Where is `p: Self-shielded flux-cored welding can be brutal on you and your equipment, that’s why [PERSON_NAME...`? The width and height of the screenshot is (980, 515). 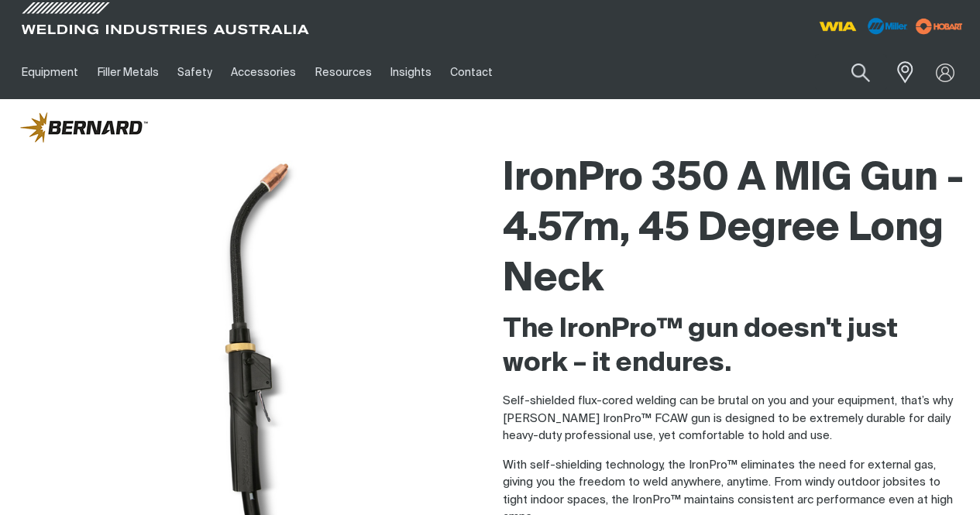
p: Self-shielded flux-cored welding can be brutal on you and your equipment, that’s why [PERSON_NAME... is located at coordinates (735, 419).